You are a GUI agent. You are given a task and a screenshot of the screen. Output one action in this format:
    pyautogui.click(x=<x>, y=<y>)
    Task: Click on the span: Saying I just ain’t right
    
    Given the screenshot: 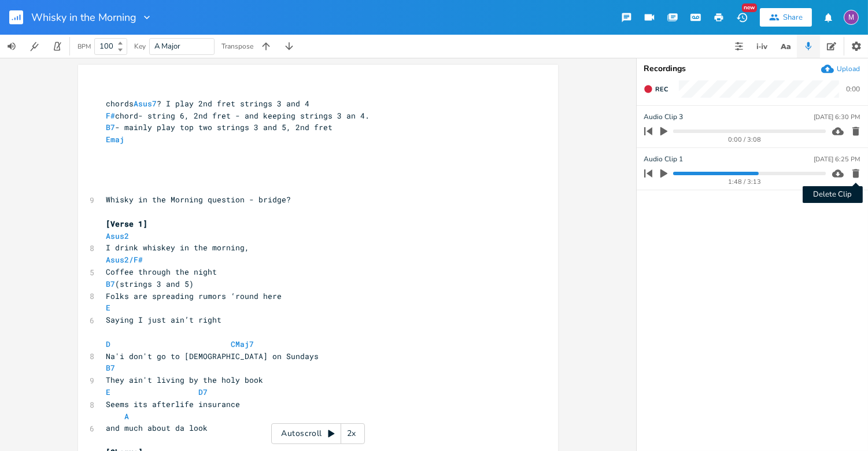 What is the action you would take?
    pyautogui.click(x=163, y=320)
    